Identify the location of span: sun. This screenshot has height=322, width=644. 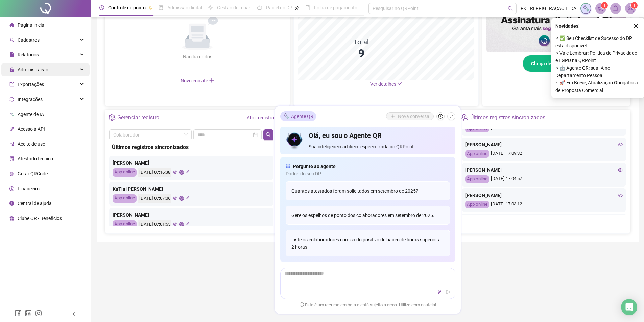
(210, 8).